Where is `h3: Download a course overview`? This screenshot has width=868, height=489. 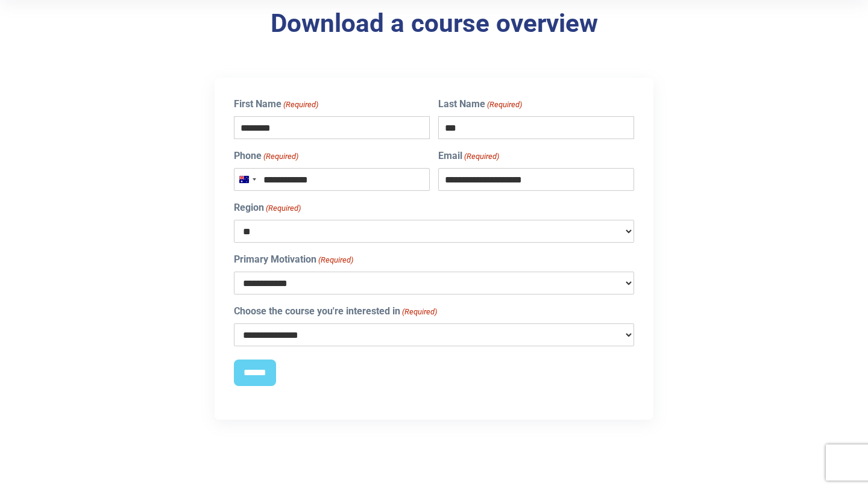
h3: Download a course overview is located at coordinates (434, 23).